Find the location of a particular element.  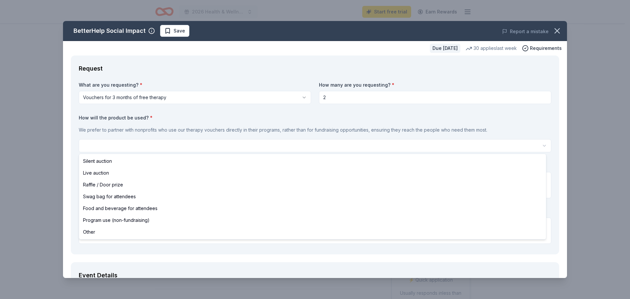

span: Swag bag for attendees is located at coordinates (109, 196).